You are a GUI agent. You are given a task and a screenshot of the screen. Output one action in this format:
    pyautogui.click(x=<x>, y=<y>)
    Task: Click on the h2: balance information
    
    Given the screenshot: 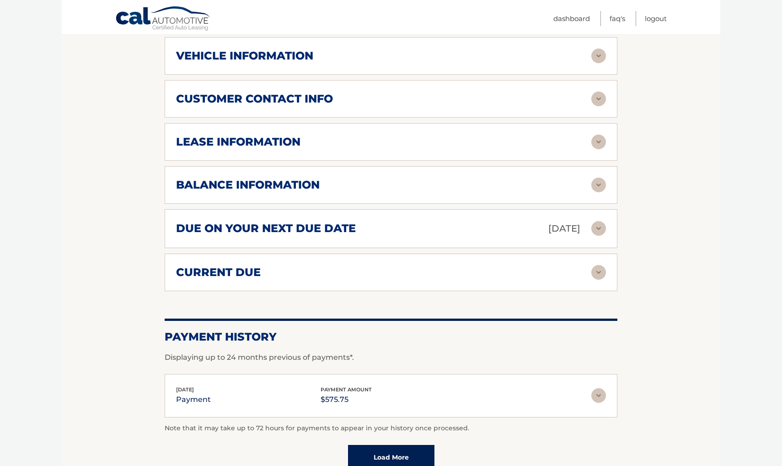 What is the action you would take?
    pyautogui.click(x=248, y=185)
    